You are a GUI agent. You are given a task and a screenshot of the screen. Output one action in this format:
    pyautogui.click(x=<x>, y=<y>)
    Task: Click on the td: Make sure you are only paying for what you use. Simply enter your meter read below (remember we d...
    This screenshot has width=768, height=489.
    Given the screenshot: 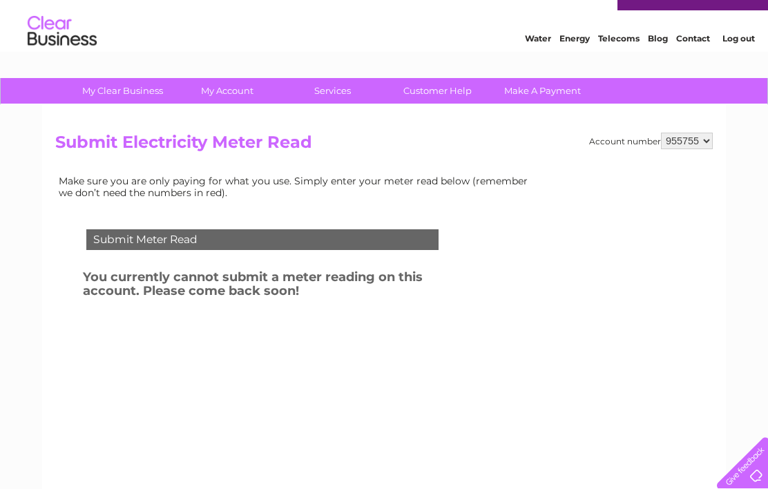 What is the action you would take?
    pyautogui.click(x=297, y=187)
    